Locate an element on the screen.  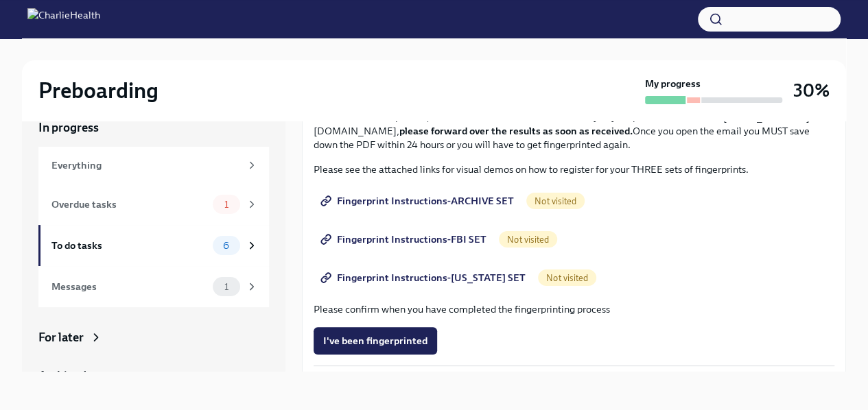
div: For later is located at coordinates (61, 337).